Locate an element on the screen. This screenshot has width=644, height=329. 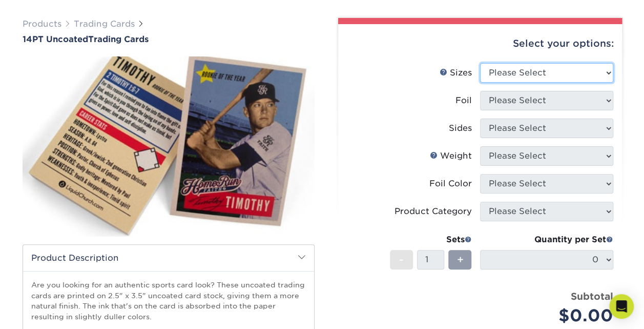
a: Trading Cards is located at coordinates (104, 23).